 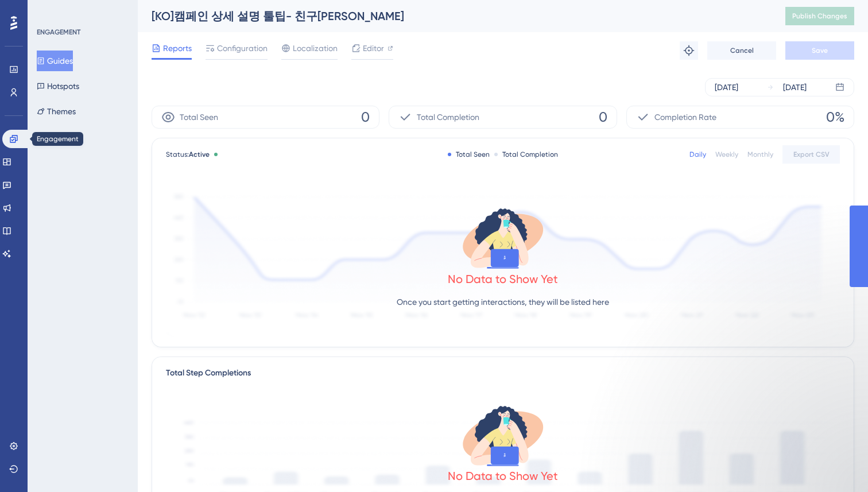 I want to click on span: Export CSV, so click(x=811, y=155).